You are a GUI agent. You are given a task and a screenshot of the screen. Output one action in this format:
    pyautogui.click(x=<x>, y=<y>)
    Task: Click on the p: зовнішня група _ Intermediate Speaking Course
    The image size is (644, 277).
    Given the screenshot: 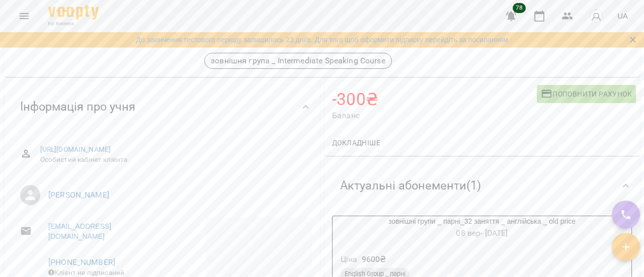 What is the action you would take?
    pyautogui.click(x=298, y=61)
    